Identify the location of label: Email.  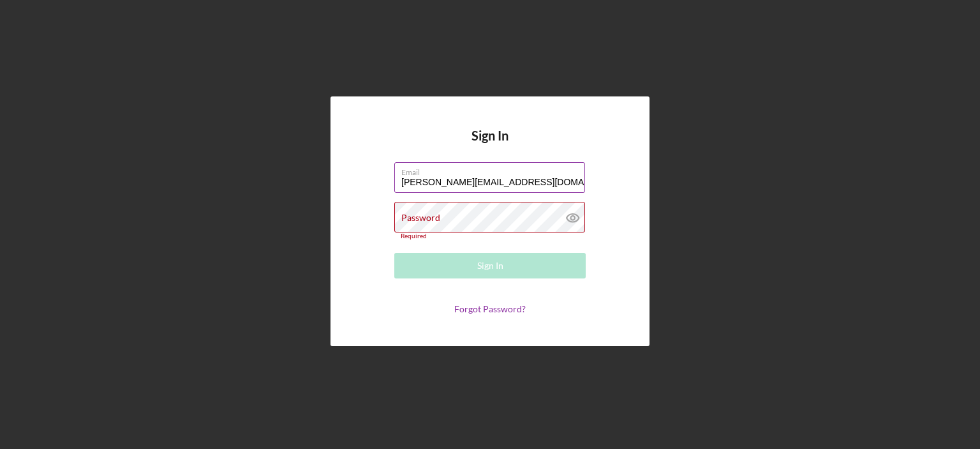
(493, 170).